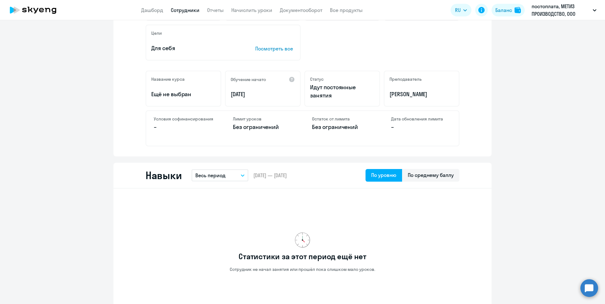  Describe the element at coordinates (317, 79) in the screenshot. I see `h5: Статус` at that location.